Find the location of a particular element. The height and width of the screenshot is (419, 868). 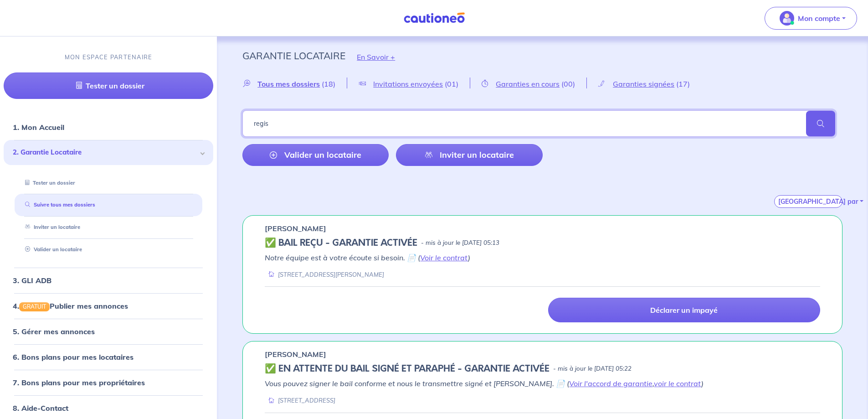

span: Garanties signées is located at coordinates (643, 84).